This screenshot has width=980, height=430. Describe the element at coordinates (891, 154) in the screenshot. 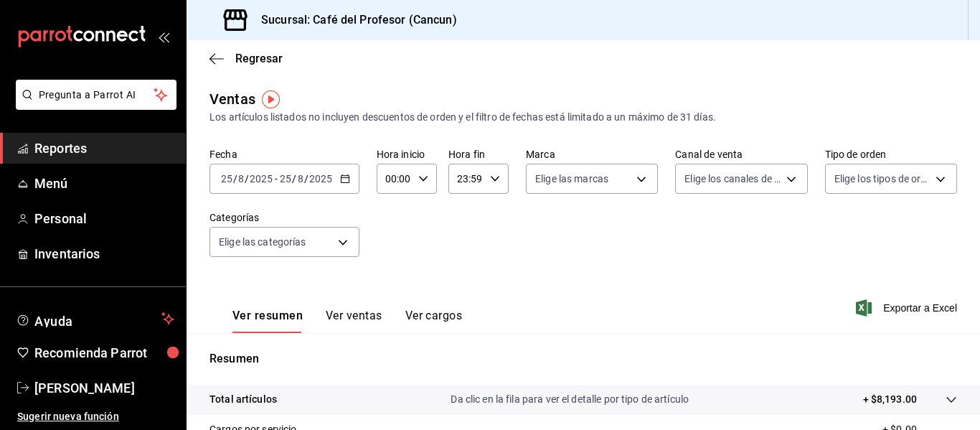

I see `label: Tipo de orden` at that location.